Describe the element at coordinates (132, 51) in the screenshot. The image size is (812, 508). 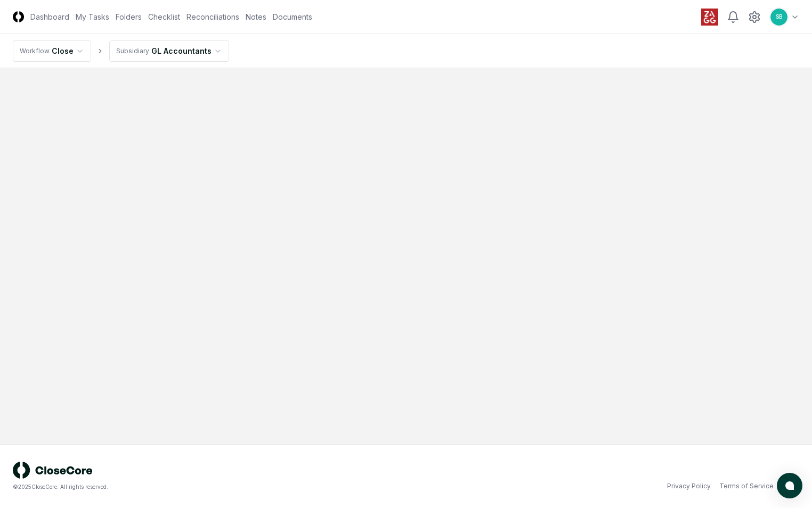
I see `div: Subsidiary` at that location.